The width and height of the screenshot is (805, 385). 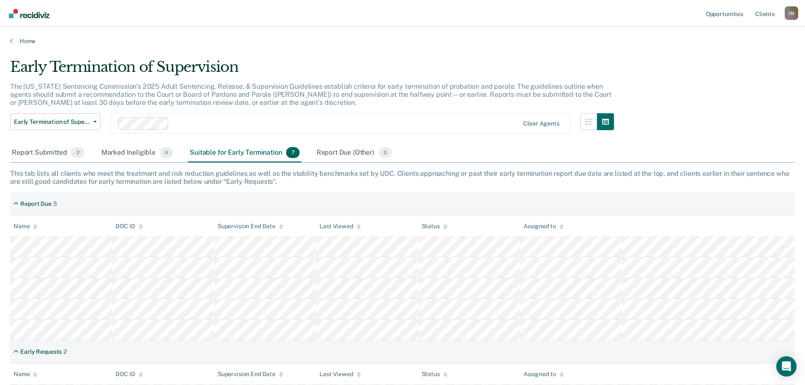 I want to click on span: 7, so click(x=292, y=153).